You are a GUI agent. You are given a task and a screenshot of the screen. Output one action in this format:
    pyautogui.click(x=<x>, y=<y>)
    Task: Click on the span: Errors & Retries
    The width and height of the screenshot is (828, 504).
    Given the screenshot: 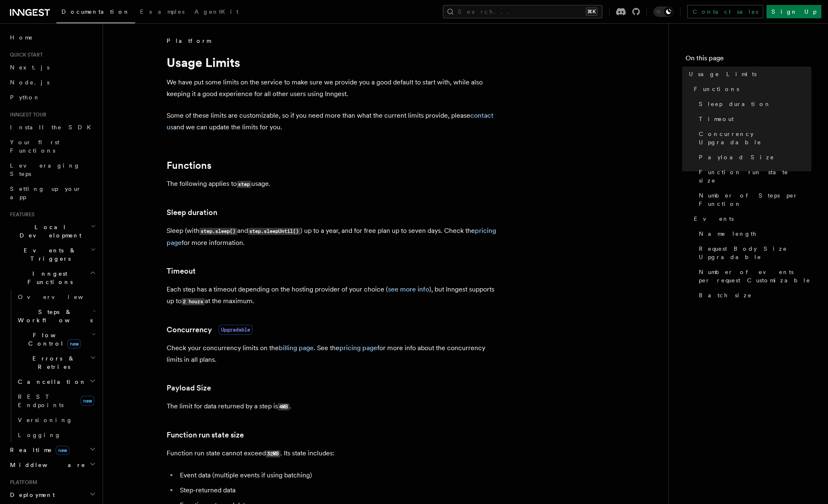 What is the action you would take?
    pyautogui.click(x=52, y=363)
    